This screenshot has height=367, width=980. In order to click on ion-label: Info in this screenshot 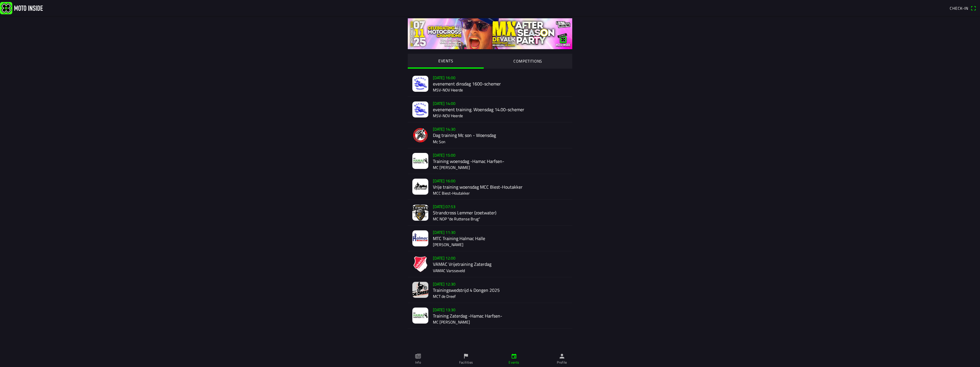, I will do `click(418, 363)`.